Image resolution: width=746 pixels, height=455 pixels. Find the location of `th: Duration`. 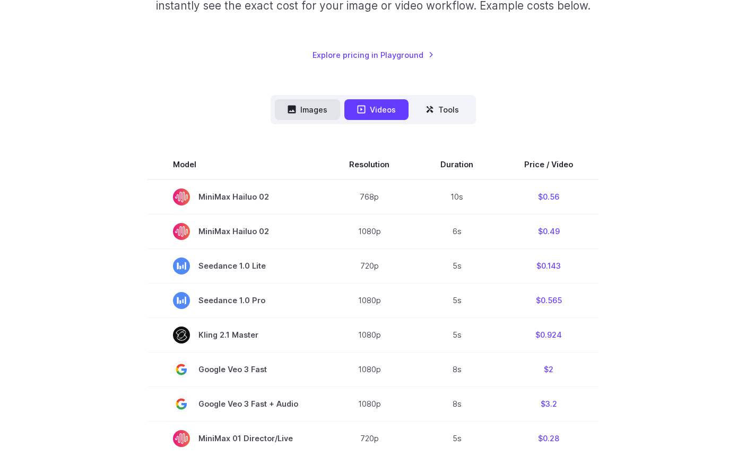

th: Duration is located at coordinates (457, 165).